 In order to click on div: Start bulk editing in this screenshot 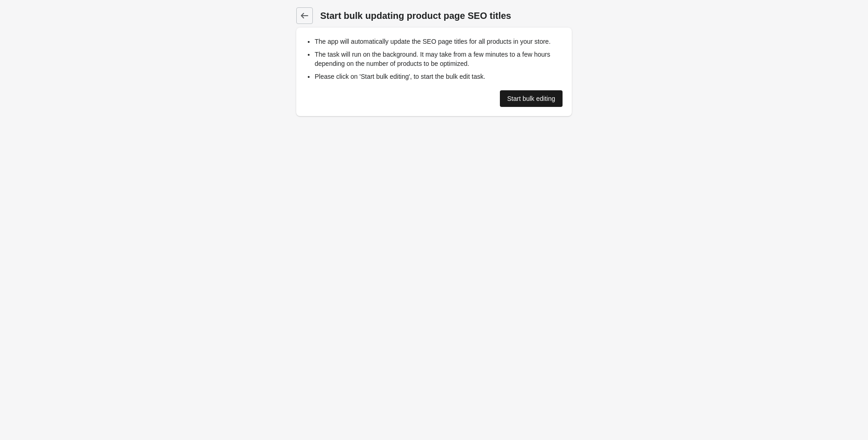, I will do `click(531, 99)`.